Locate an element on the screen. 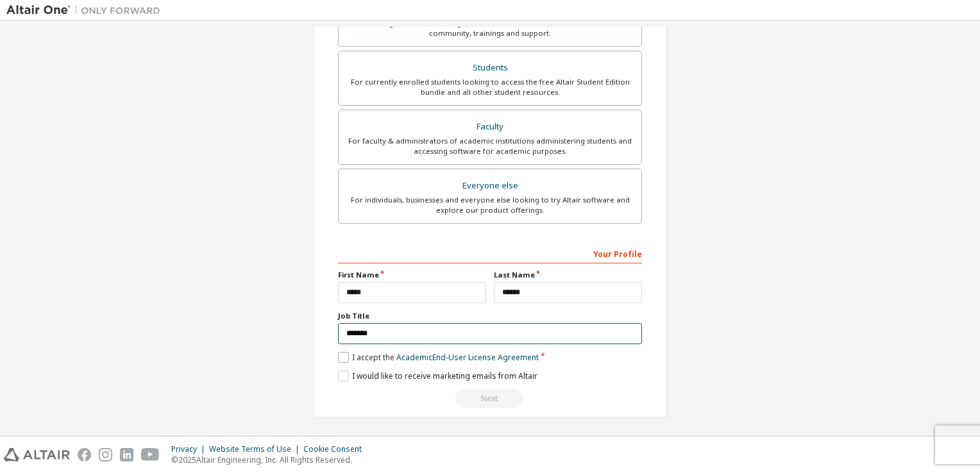 This screenshot has height=473, width=980. div: Cookie Consent is located at coordinates (336, 450).